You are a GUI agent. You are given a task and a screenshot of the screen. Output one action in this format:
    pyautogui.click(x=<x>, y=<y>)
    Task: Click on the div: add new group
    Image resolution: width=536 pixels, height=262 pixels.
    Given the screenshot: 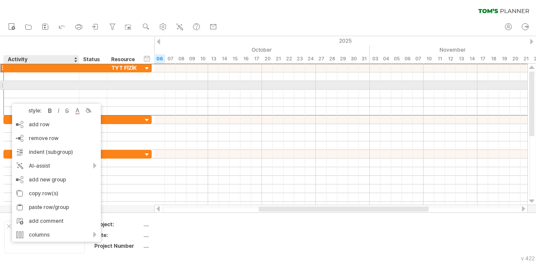 What is the action you would take?
    pyautogui.click(x=56, y=180)
    